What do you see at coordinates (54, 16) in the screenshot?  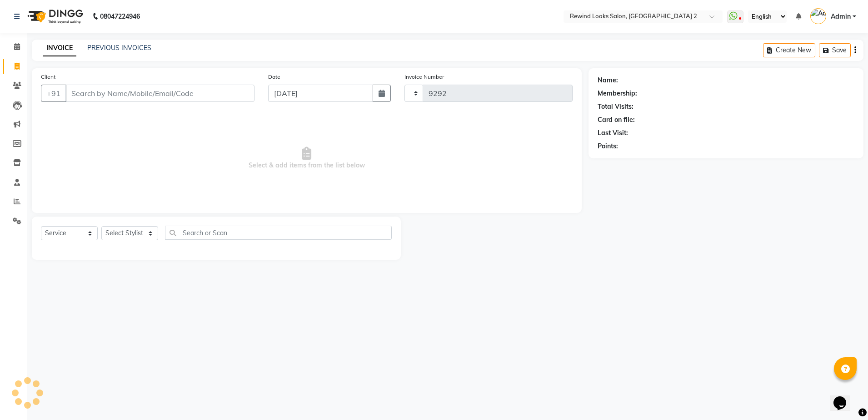 I see `img: logo` at bounding box center [54, 16].